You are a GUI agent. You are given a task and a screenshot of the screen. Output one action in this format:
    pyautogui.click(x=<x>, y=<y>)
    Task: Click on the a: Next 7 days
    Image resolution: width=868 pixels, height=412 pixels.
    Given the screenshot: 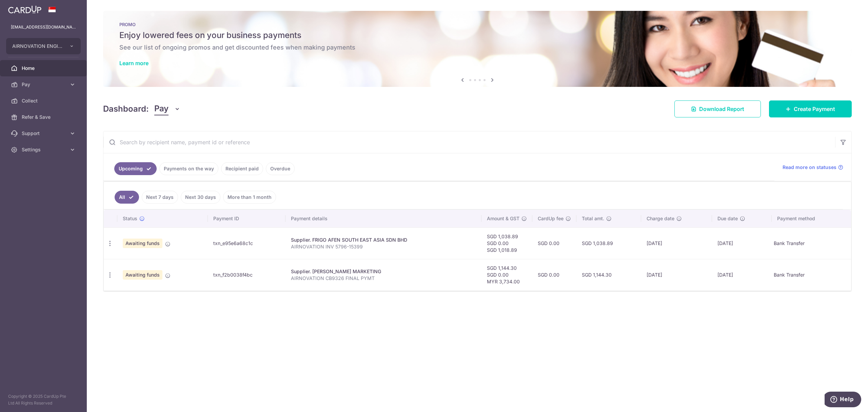 What is the action you would take?
    pyautogui.click(x=160, y=197)
    